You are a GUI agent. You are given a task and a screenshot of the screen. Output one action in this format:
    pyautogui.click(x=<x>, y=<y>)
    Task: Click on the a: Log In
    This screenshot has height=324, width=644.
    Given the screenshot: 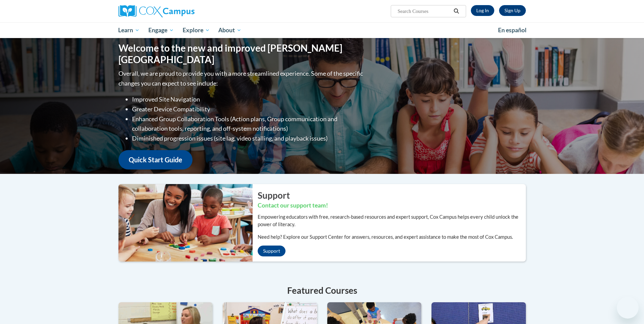 What is the action you would take?
    pyautogui.click(x=482, y=10)
    